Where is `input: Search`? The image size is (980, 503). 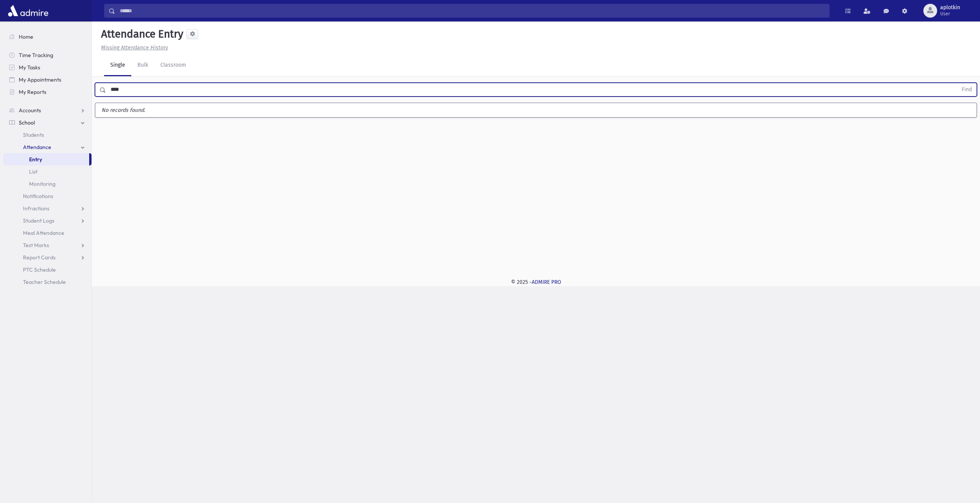
input: Search is located at coordinates (472, 11).